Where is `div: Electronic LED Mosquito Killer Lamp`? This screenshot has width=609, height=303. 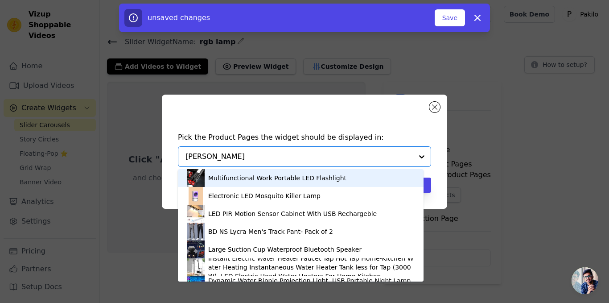 div: Electronic LED Mosquito Killer Lamp is located at coordinates (264, 196).